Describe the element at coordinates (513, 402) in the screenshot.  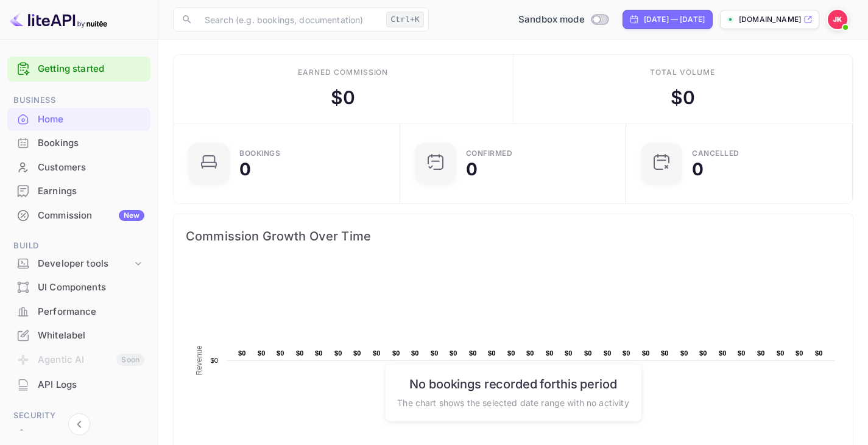
I see `p: The chart shows the selected date range with no activity` at that location.